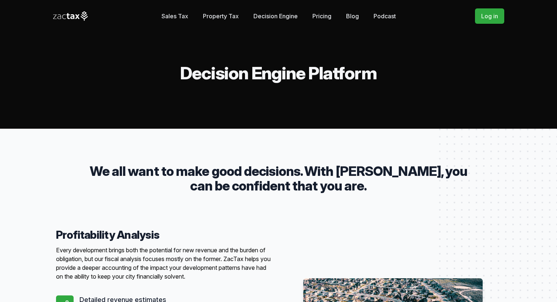  Describe the element at coordinates (275, 16) in the screenshot. I see `a: Decision Engine` at that location.